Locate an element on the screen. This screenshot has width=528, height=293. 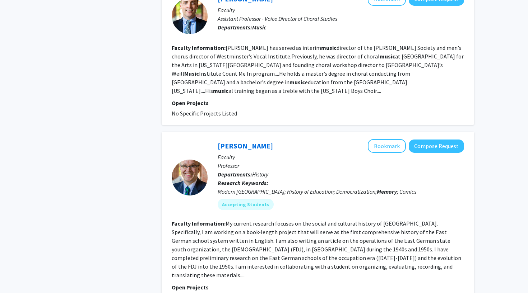
button: Compose Request to Brian Puaca is located at coordinates (436, 146).